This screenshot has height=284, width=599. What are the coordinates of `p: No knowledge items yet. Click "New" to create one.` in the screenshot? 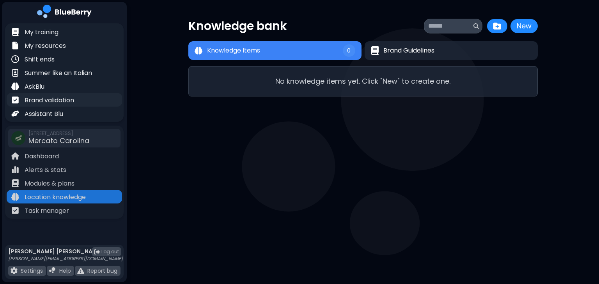 It's located at (363, 81).